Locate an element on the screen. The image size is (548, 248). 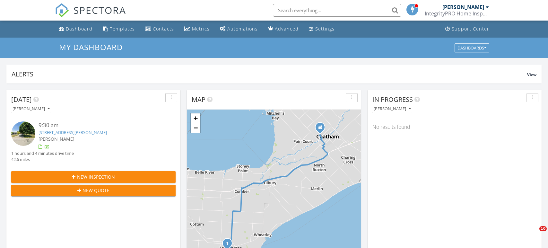
span: SPECTORA is located at coordinates (100, 10).